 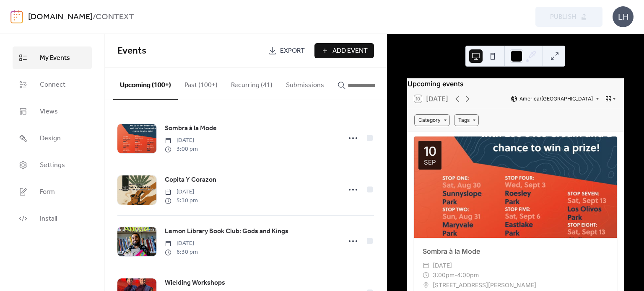 What do you see at coordinates (468, 275) in the screenshot?
I see `span: 4:00pm` at bounding box center [468, 275].